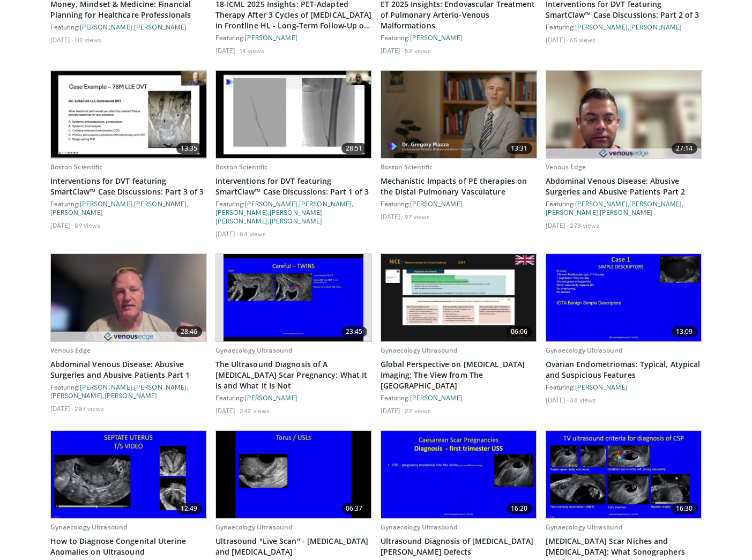 Image resolution: width=752 pixels, height=560 pixels. I want to click on a: 13:09, so click(624, 298).